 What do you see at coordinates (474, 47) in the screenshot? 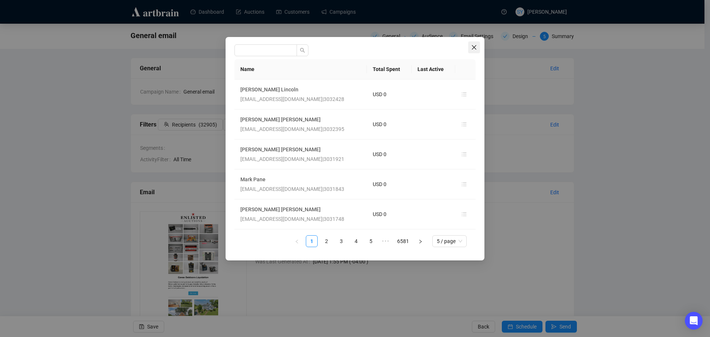
I see `button: Close` at bounding box center [474, 47].